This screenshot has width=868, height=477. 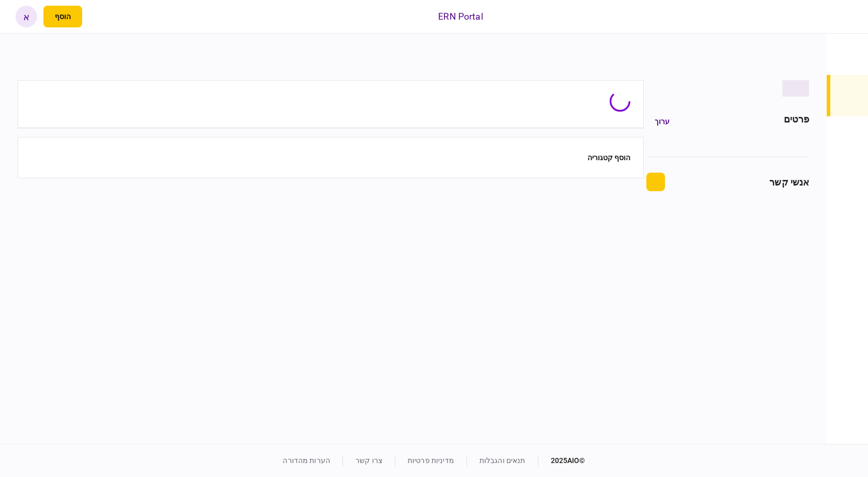 I want to click on div: פרטים, so click(x=797, y=122).